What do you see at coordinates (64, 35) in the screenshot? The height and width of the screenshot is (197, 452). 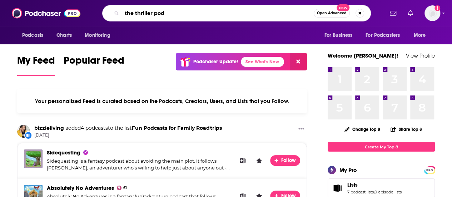 I see `span: Charts` at bounding box center [64, 35].